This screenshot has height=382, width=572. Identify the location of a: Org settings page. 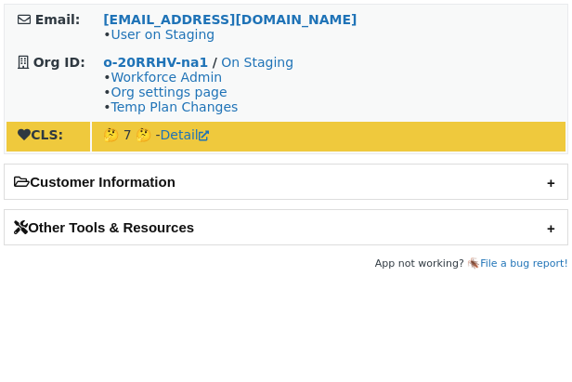
(168, 92).